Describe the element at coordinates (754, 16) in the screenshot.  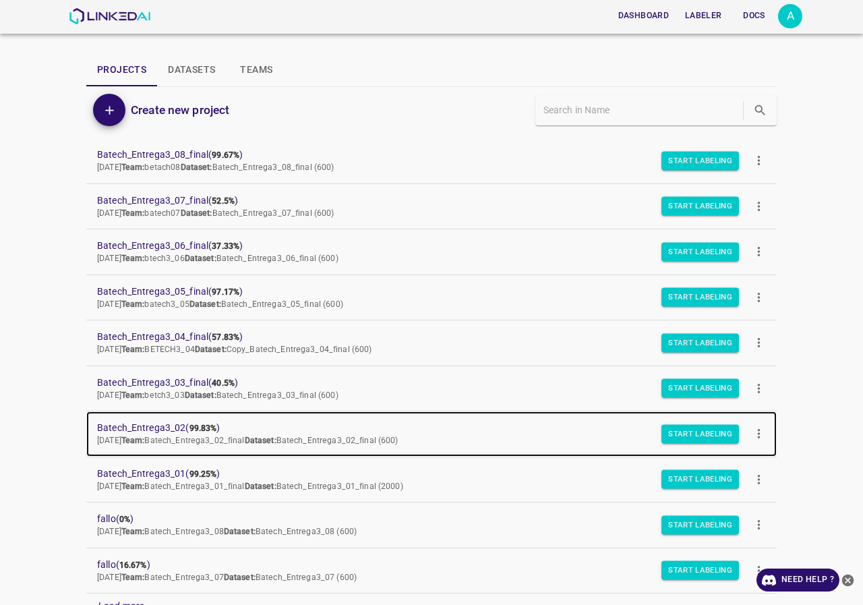
I see `a: Docs` at that location.